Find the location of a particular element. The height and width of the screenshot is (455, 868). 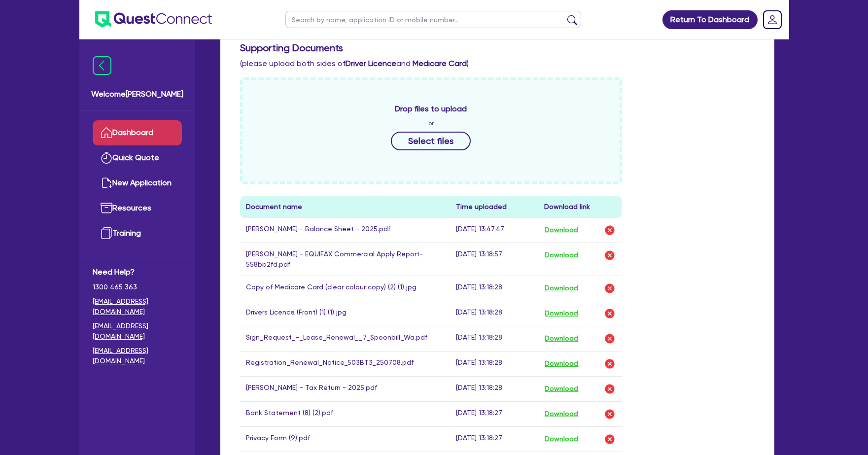

th: Time uploaded is located at coordinates (494, 207).